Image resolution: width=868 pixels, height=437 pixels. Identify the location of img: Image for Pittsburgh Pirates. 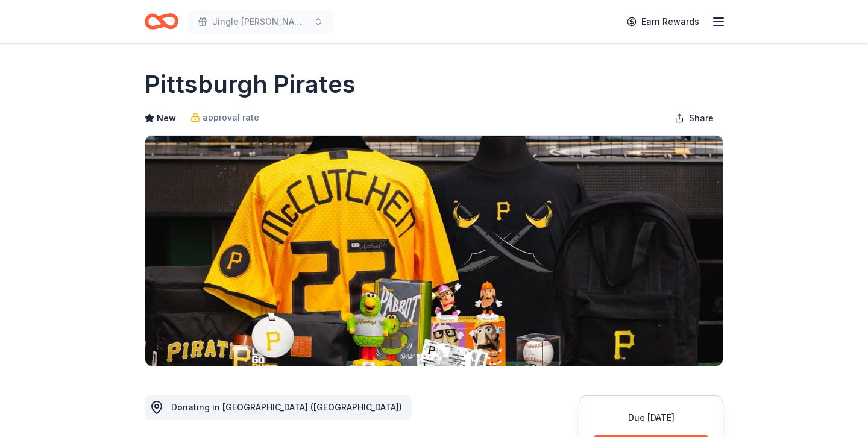
(434, 251).